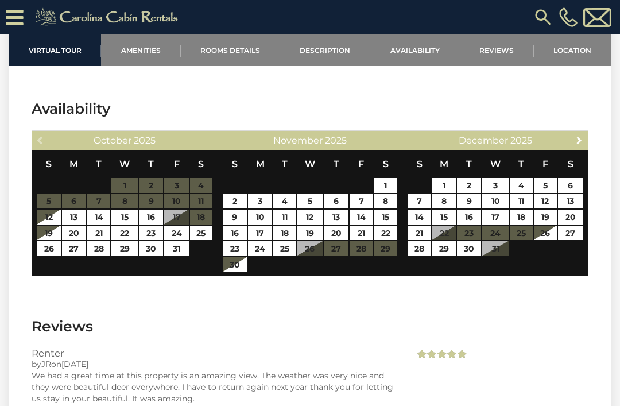  Describe the element at coordinates (298, 140) in the screenshot. I see `span: November` at that location.